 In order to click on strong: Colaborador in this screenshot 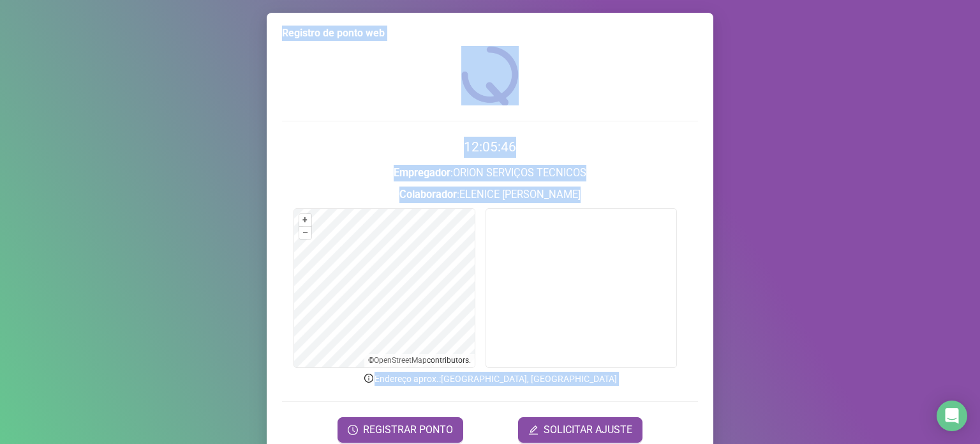, I will do `click(428, 194)`.